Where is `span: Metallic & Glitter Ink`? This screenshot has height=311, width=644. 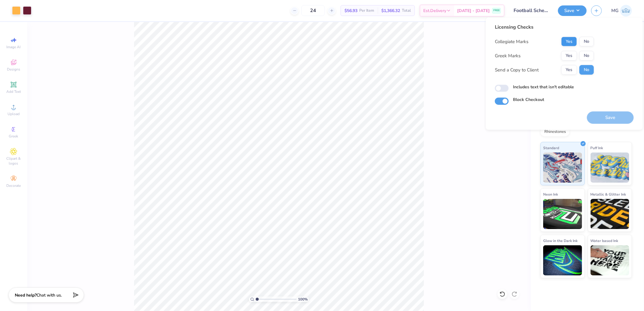
span: Metallic & Glitter Ink is located at coordinates (608, 194).